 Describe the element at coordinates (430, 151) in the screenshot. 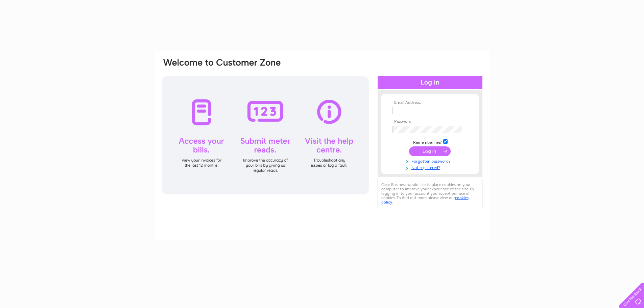

I see `input: Submit` at that location.